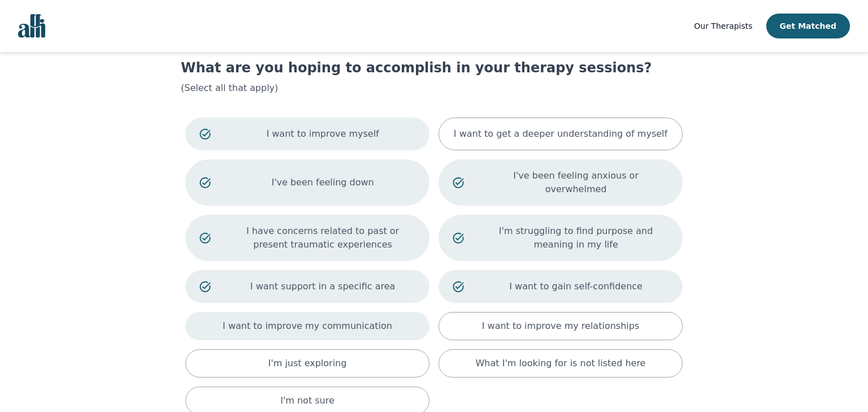 The image size is (868, 412). I want to click on p: I've been feeling down, so click(323, 182).